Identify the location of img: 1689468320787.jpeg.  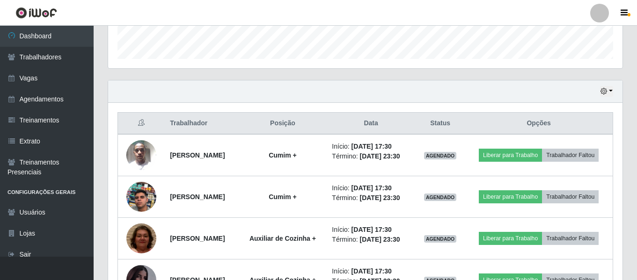
(141, 155).